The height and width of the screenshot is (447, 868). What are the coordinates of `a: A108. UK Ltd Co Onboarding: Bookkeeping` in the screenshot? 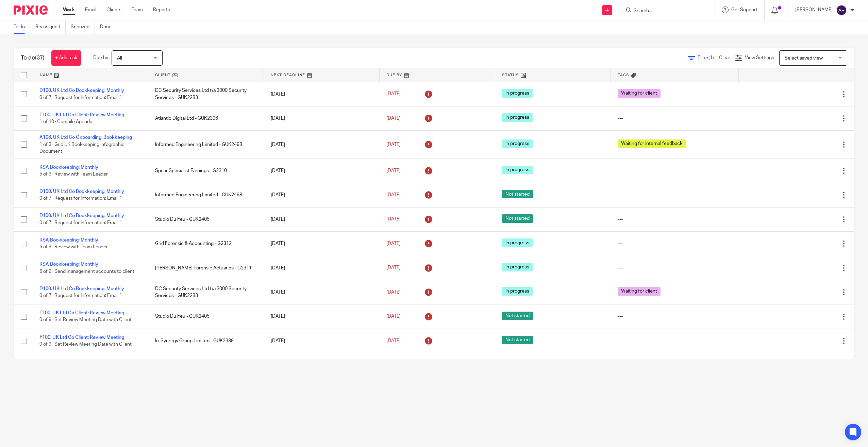 It's located at (85, 138).